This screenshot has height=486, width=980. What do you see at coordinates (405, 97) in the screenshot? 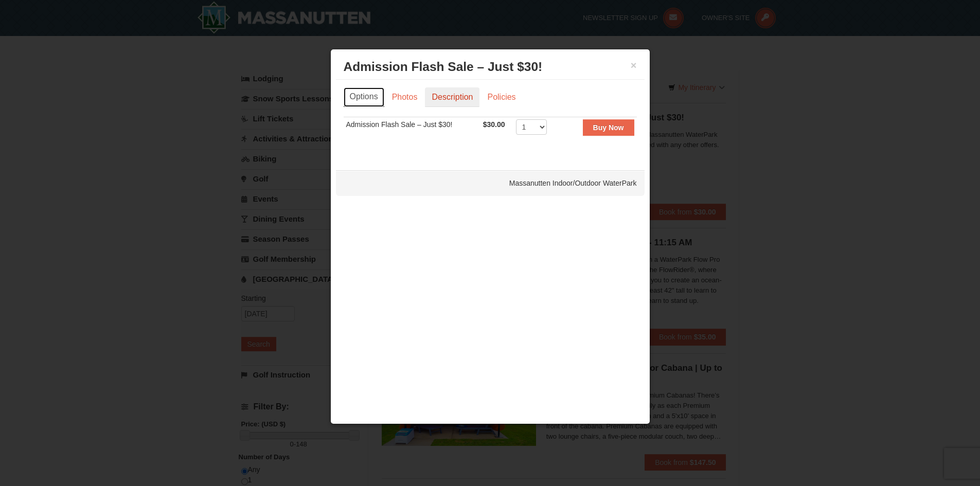
I see `a: Photos` at bounding box center [405, 97].